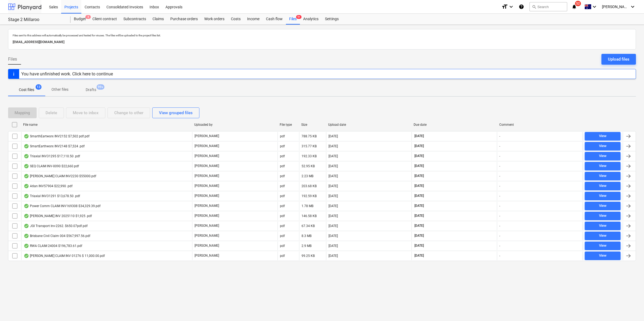  Describe the element at coordinates (293, 19) in the screenshot. I see `div: Files` at that location.